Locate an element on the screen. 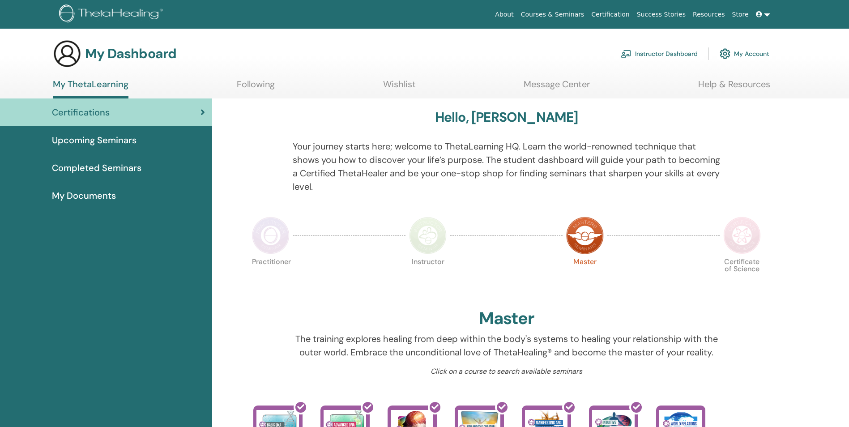 This screenshot has height=427, width=849. img: chalkboard-teacher.svg is located at coordinates (626, 54).